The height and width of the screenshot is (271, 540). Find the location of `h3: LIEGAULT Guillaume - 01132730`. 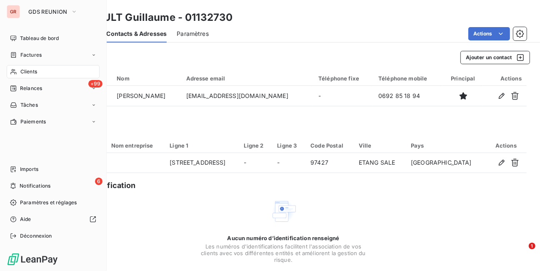

h3: LIEGAULT Guillaume - 01132730 is located at coordinates (153, 18).